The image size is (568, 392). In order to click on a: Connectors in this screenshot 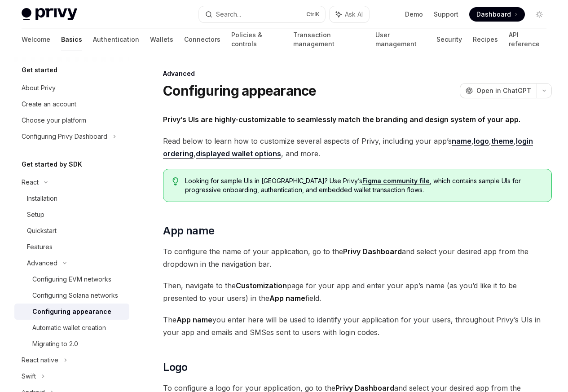, I will do `click(202, 40)`.